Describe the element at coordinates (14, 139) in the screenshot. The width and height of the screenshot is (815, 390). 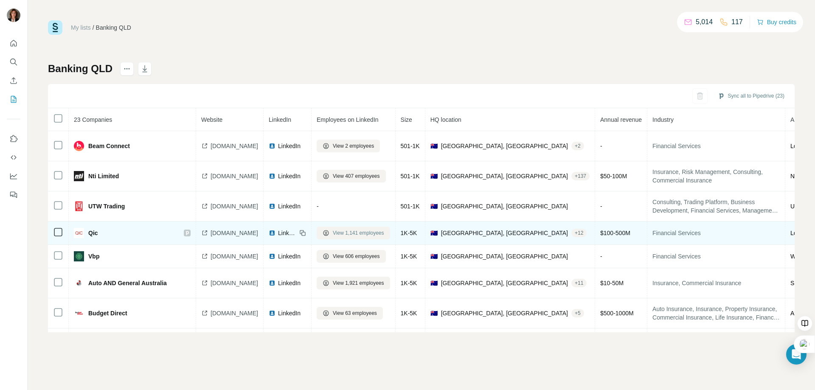
I see `button: Use Surfe on LinkedIn` at that location.